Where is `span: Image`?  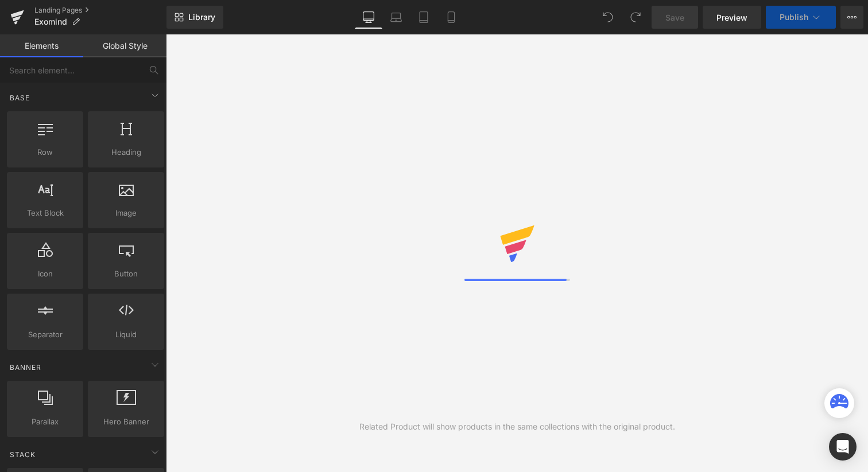
span: Image is located at coordinates (126, 213).